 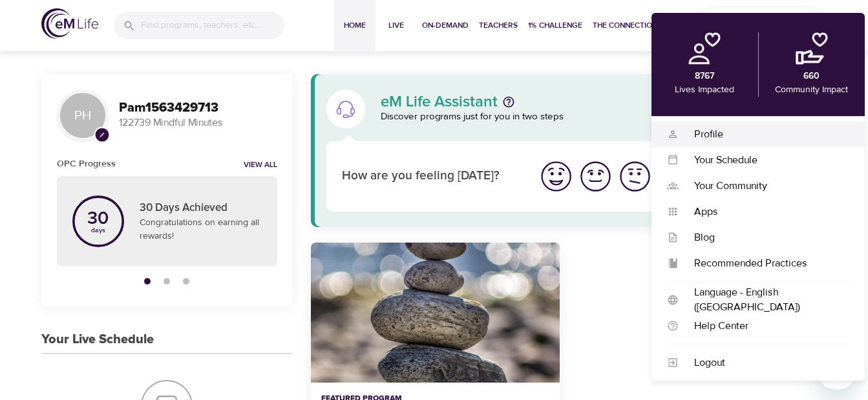 I want to click on h3: Pam1563429713, so click(x=198, y=108).